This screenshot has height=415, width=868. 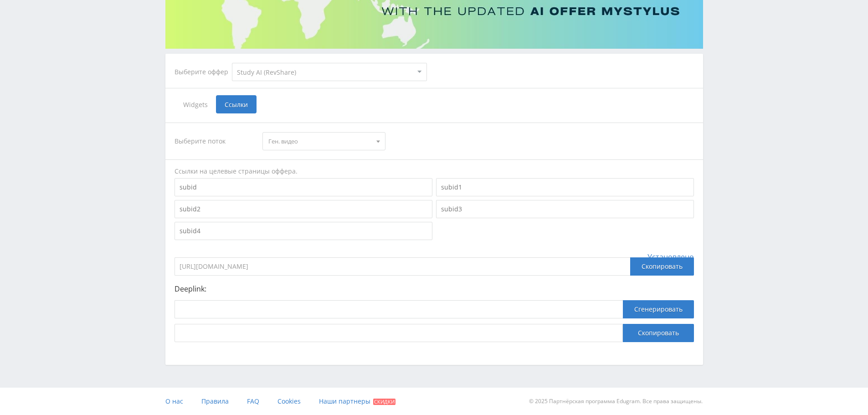 I want to click on span: О нас, so click(x=174, y=401).